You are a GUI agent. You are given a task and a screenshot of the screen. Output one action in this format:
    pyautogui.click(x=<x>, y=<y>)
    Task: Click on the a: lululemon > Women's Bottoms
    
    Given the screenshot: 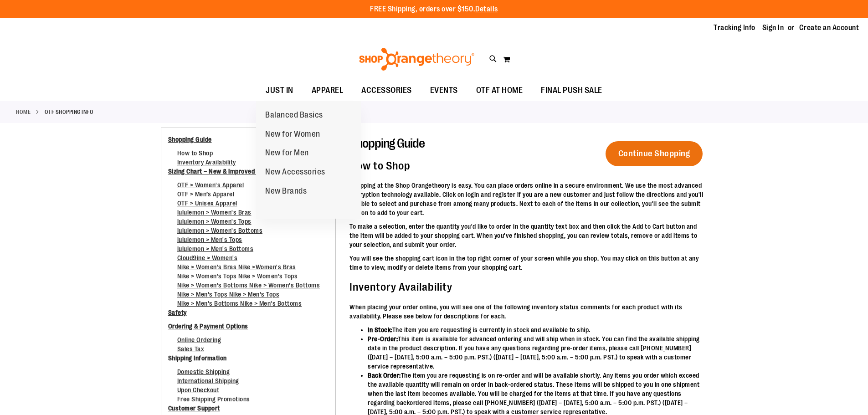 What is the action you would take?
    pyautogui.click(x=220, y=233)
    